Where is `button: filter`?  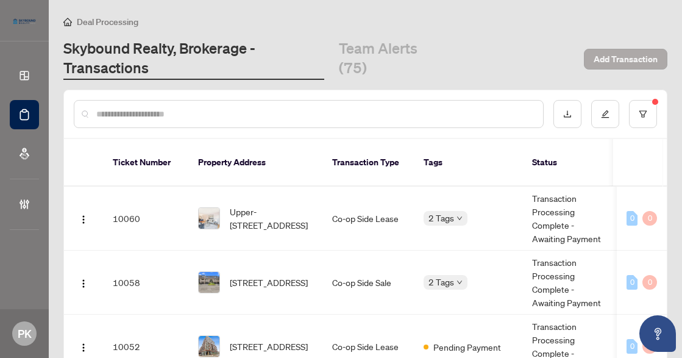
button: filter is located at coordinates (643, 114).